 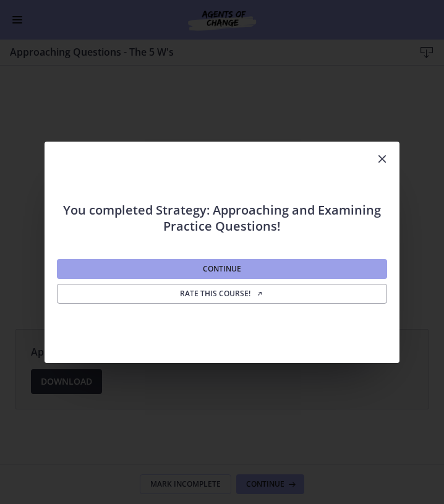 I want to click on i: Opens in a new window, so click(x=260, y=294).